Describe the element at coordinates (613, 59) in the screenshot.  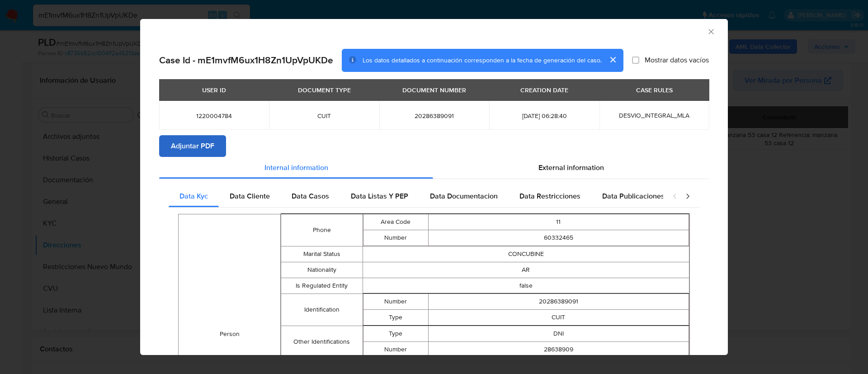
I see `button: cerrar` at that location.